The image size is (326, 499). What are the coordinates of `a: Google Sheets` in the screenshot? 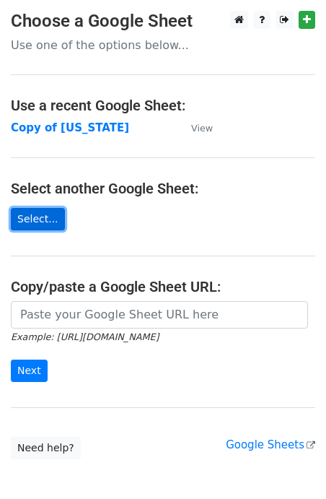 It's located at (271, 444).